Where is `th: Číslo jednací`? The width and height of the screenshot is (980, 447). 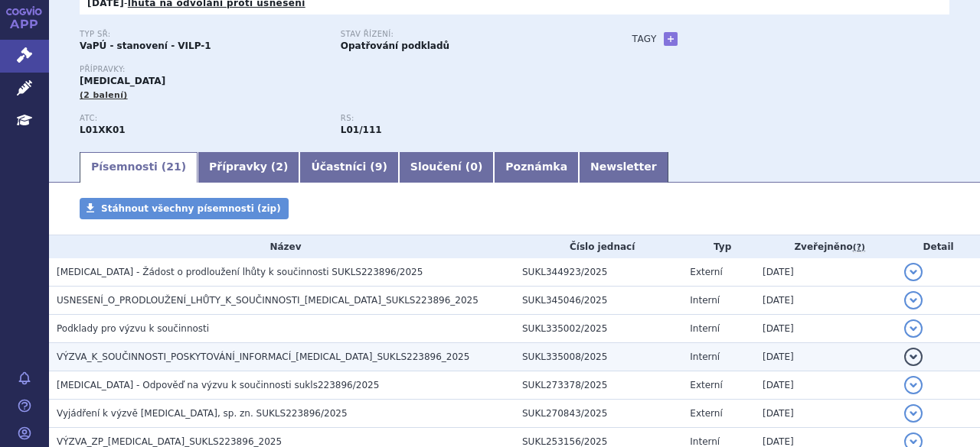 th: Číslo jednací is located at coordinates (598, 247).